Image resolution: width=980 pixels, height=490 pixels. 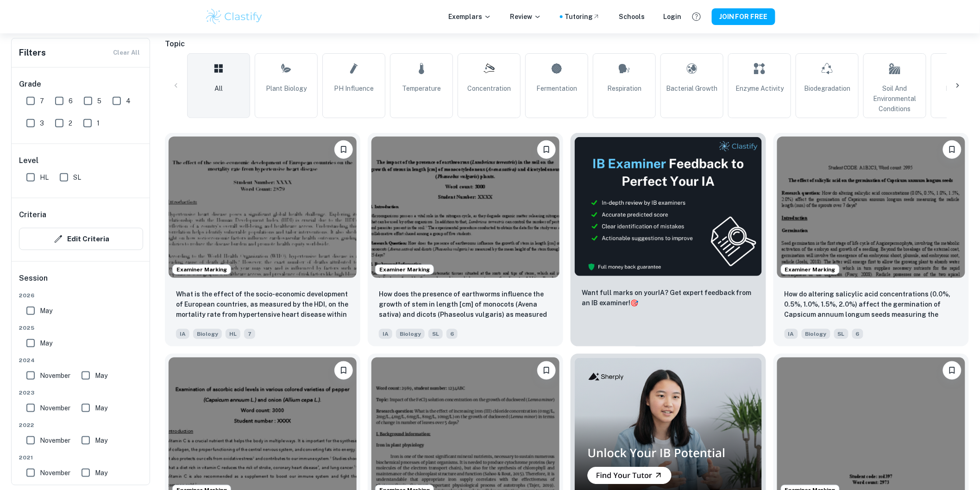 I want to click on span: 2026, so click(x=81, y=295).